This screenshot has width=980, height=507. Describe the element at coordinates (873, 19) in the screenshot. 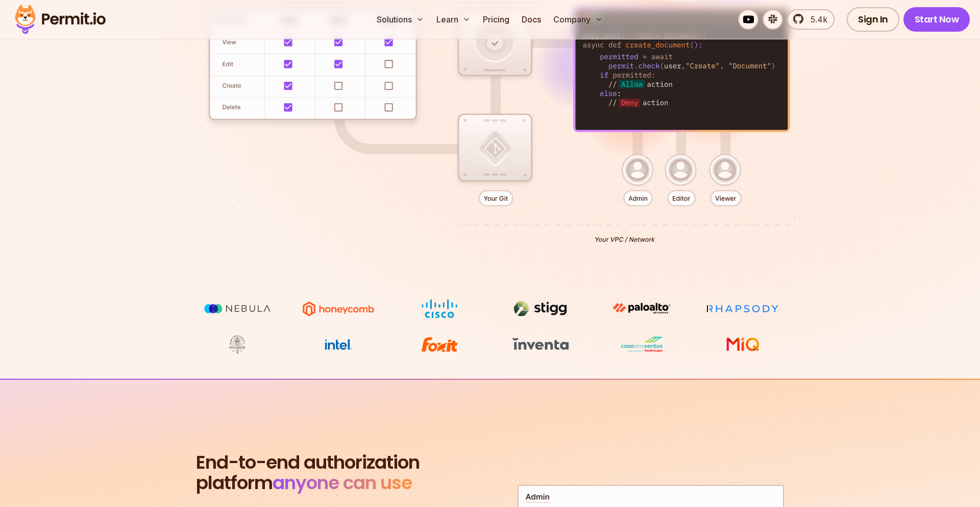

I see `a: Sign In` at that location.